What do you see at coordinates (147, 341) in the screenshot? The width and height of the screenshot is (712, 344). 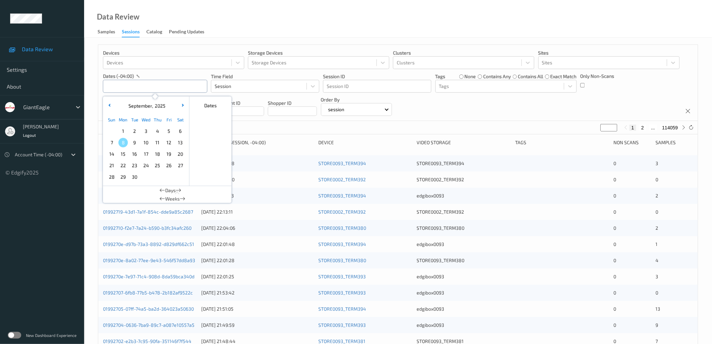 I see `a: 01992702-e2b3-7c95-90fa-351146f7f544` at bounding box center [147, 341].